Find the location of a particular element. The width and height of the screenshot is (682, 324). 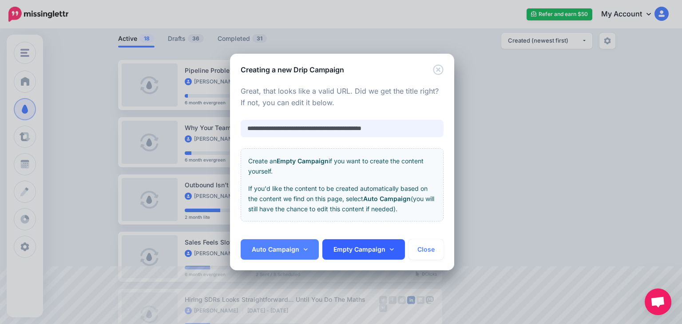

p: Create an if you want to create the content yourself. is located at coordinates (342, 166).